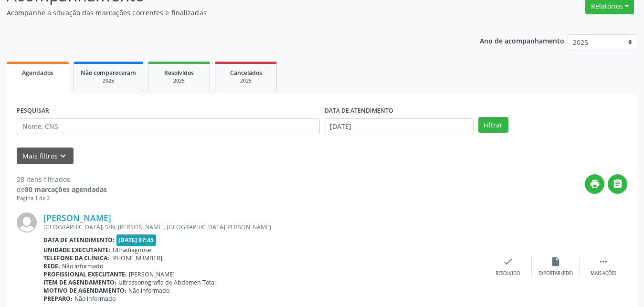  I want to click on div: de, so click(62, 189).